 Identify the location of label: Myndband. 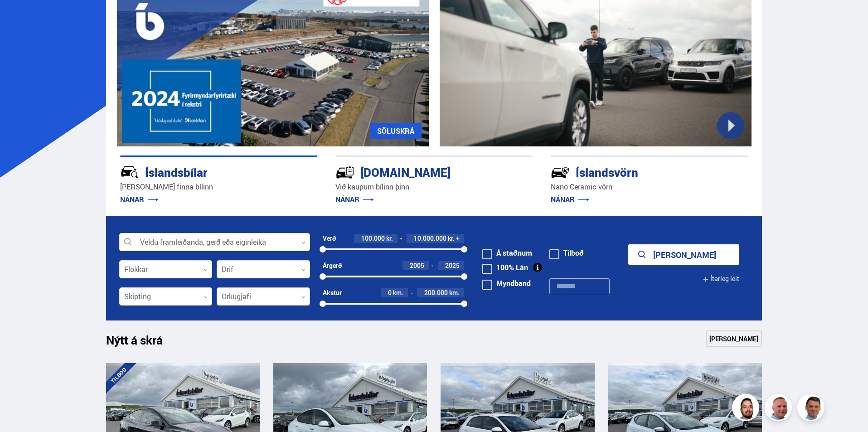
(506, 284).